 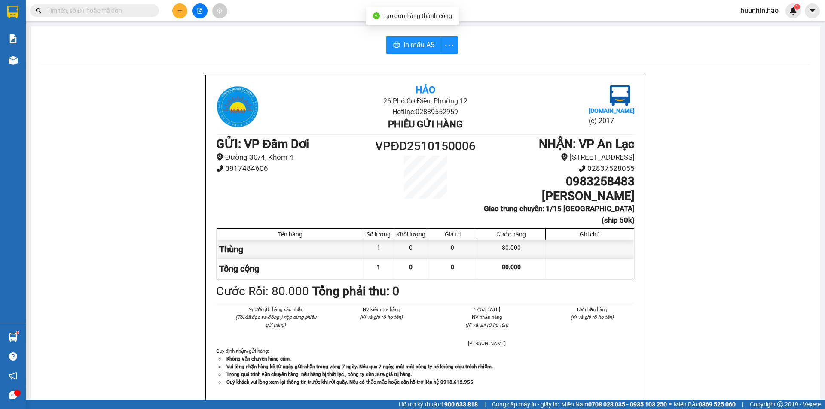 What do you see at coordinates (356, 291) in the screenshot?
I see `b: Tổng phải thu: 0` at bounding box center [356, 291].